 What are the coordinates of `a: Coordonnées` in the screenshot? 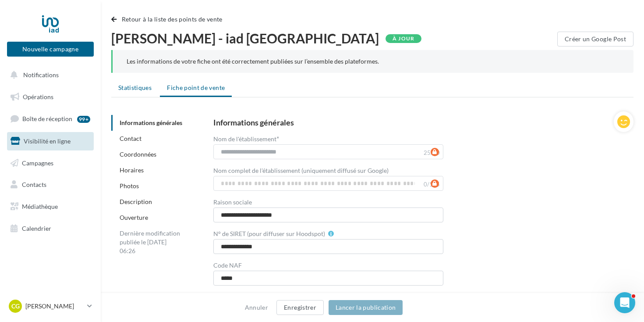 It's located at (138, 154).